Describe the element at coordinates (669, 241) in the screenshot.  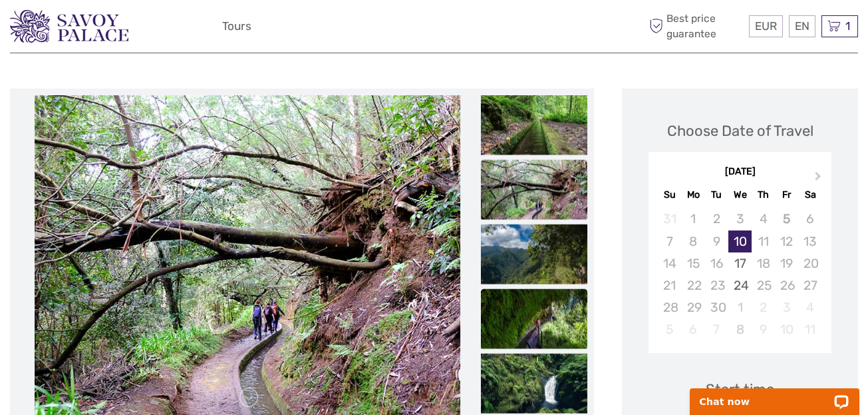
I see `div: Not available Sunday, September 7th, 2025` at that location.